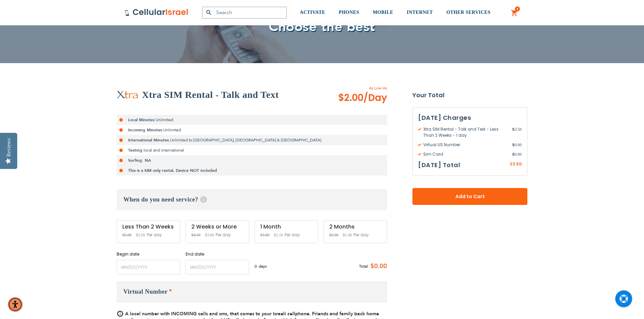 This screenshot has width=644, height=319. What do you see at coordinates (204, 199) in the screenshot?
I see `span: Help` at bounding box center [204, 199].